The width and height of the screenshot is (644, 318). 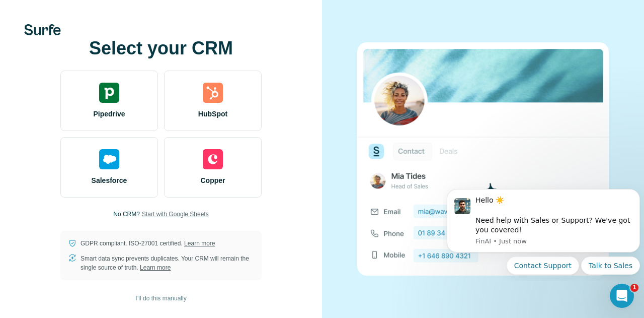 What do you see at coordinates (213, 114) in the screenshot?
I see `span: HubSpot` at bounding box center [213, 114].